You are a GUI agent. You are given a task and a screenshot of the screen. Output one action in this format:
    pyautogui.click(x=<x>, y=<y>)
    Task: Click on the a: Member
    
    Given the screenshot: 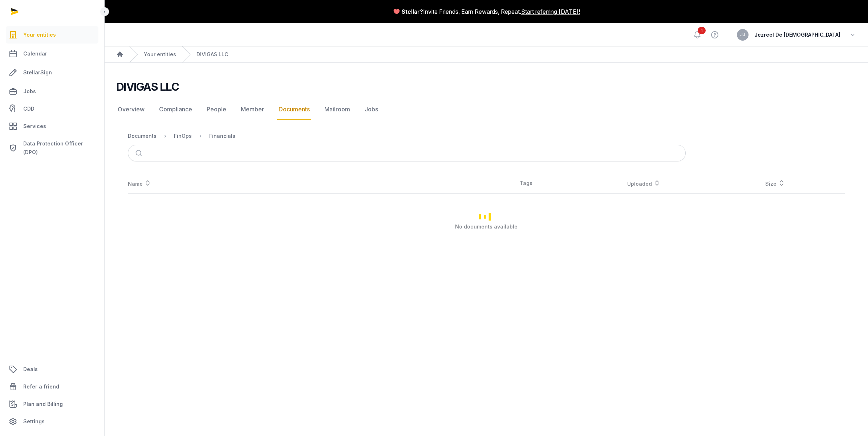 What is the action you would take?
    pyautogui.click(x=252, y=110)
    